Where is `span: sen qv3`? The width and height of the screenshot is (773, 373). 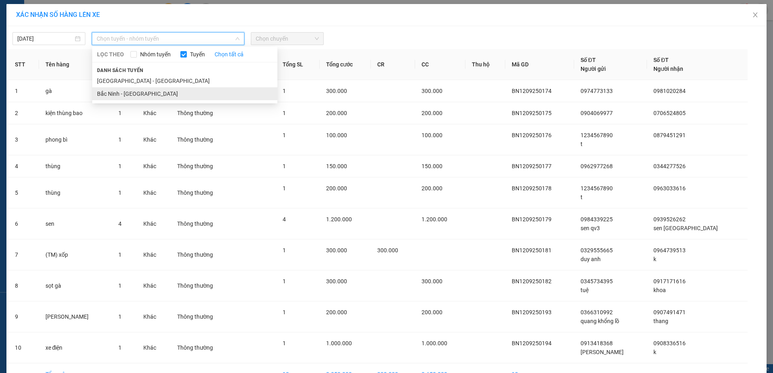
span: sen qv3 is located at coordinates (590, 228).